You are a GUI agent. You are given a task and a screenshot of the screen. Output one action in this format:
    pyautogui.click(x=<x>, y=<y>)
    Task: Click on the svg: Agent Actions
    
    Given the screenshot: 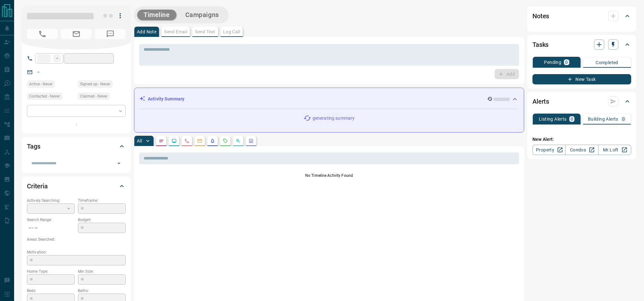 What is the action you would take?
    pyautogui.click(x=251, y=141)
    